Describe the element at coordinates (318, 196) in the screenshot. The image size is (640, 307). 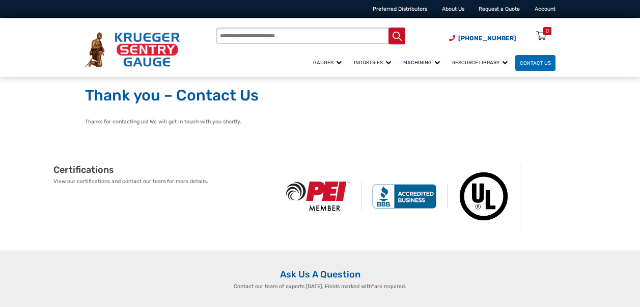
I see `img: PEI Member` at that location.